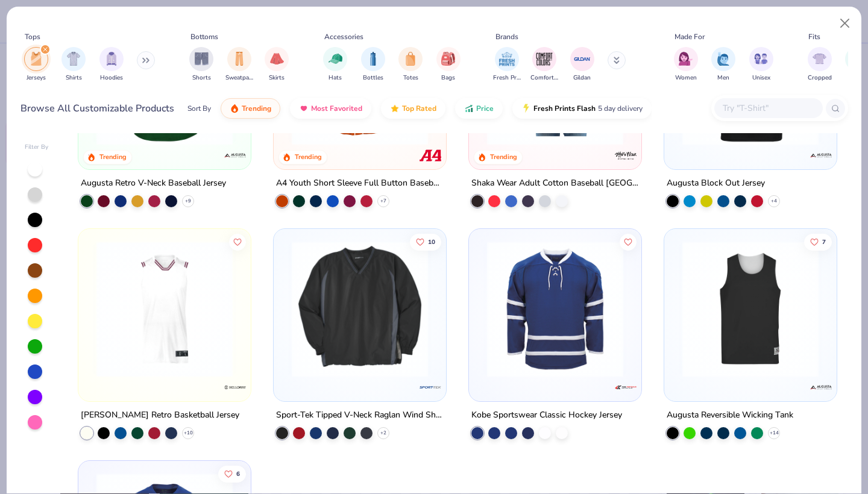 The image size is (868, 494). What do you see at coordinates (234, 108) in the screenshot?
I see `img: trending.gif` at bounding box center [234, 108].